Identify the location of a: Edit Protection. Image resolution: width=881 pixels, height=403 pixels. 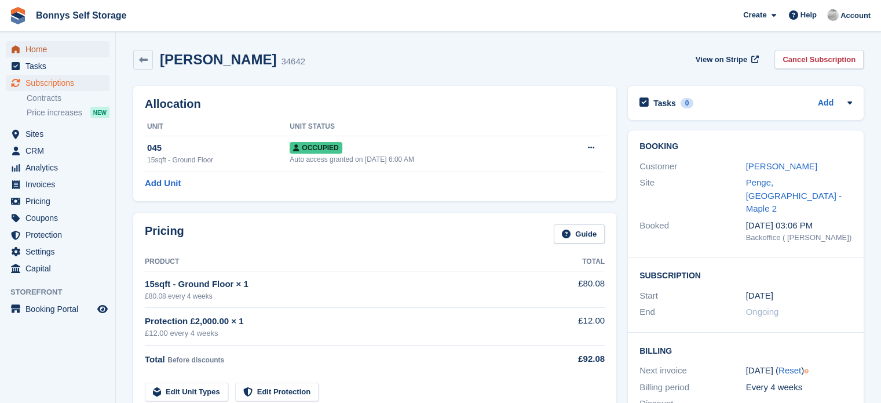
(277, 392).